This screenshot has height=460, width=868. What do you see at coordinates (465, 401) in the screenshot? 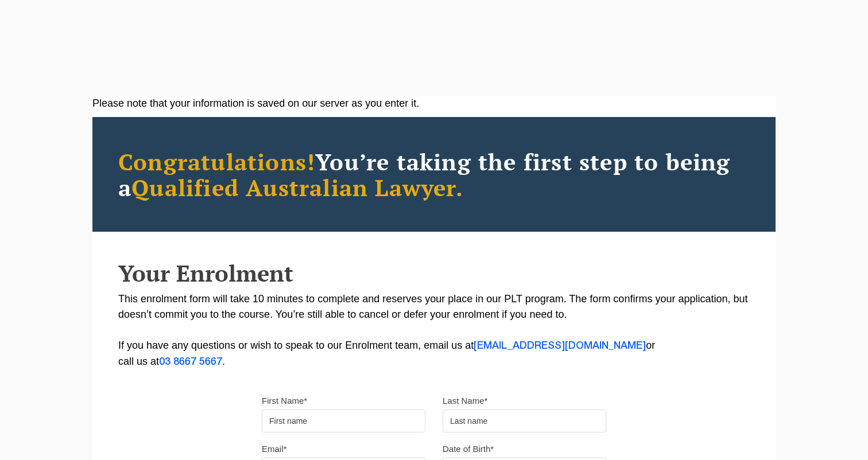
I see `label: Last Name*` at bounding box center [465, 401].